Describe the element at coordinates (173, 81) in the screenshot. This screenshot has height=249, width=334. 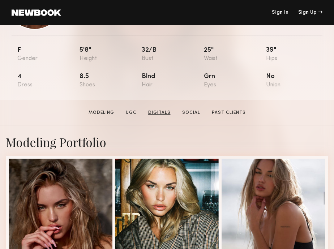
I see `div: Blnd` at that location.